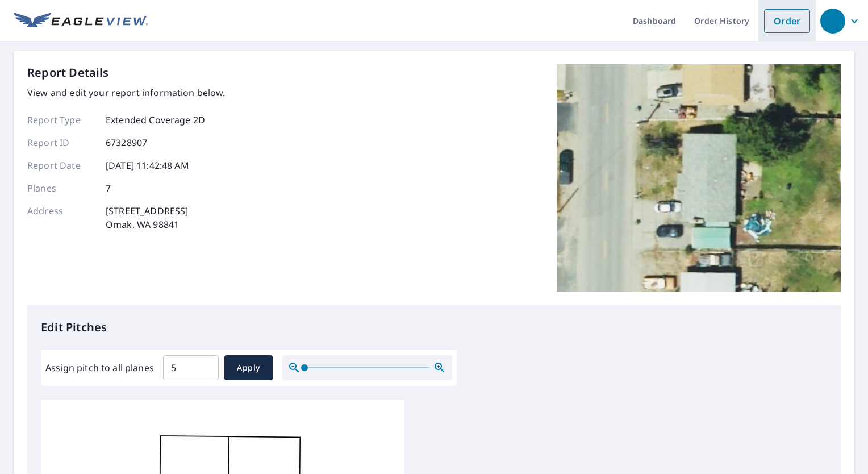 The height and width of the screenshot is (474, 868). What do you see at coordinates (62, 188) in the screenshot?
I see `p: Planes` at bounding box center [62, 188].